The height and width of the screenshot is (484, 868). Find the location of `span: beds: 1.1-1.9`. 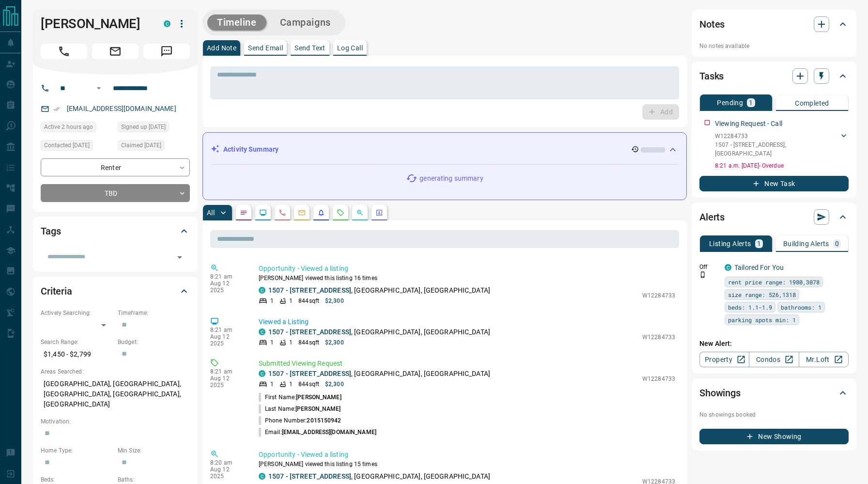

span: beds: 1.1-1.9 is located at coordinates (750, 307).